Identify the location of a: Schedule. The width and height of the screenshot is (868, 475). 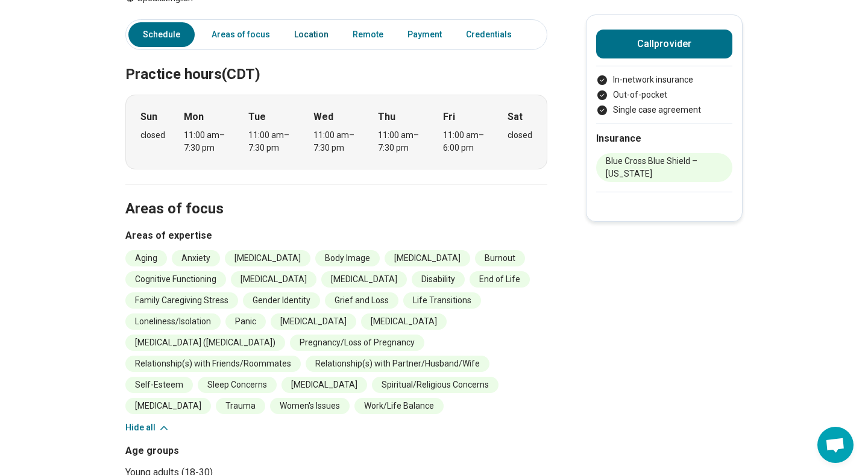
(162, 34).